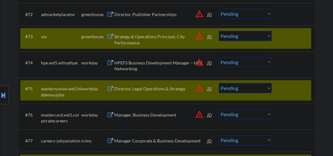  What do you see at coordinates (31, 37) in the screenshot?
I see `div: #73` at bounding box center [31, 37].